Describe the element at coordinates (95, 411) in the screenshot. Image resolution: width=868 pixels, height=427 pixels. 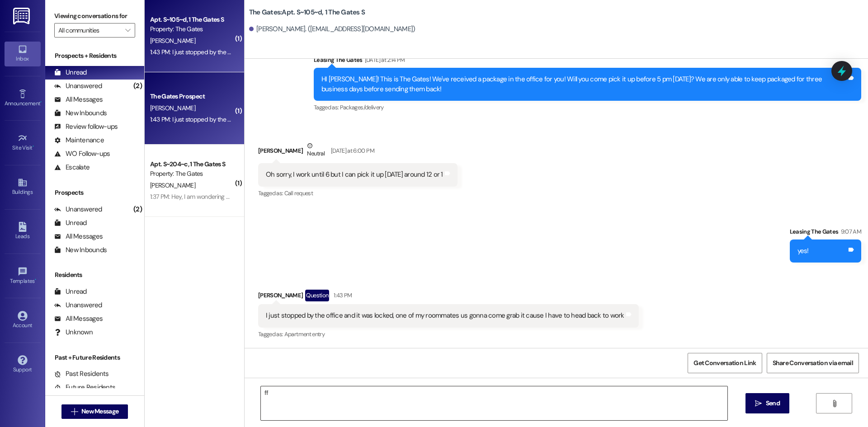
I see `button: New Message` at that location.